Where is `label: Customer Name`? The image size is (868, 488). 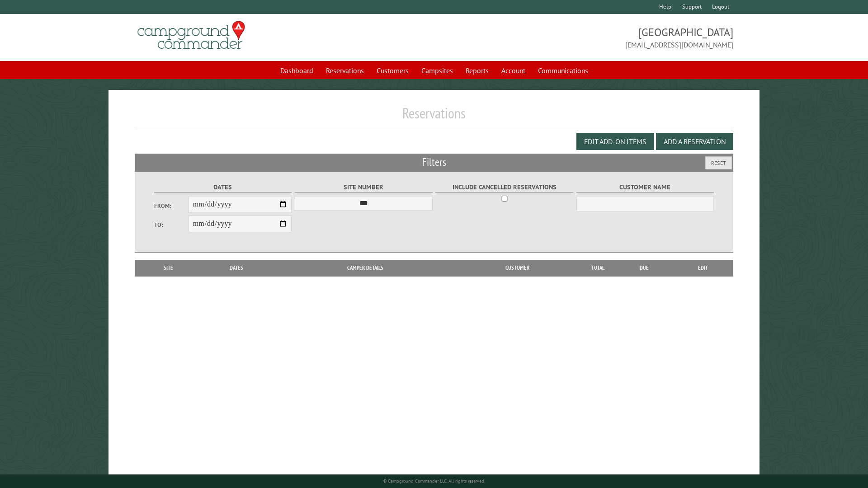 label: Customer Name is located at coordinates (645, 187).